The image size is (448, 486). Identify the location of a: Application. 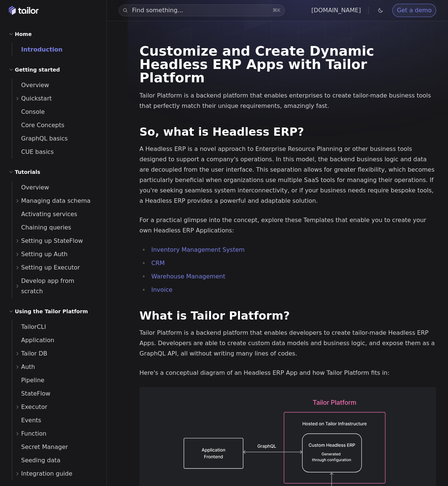
(54, 340).